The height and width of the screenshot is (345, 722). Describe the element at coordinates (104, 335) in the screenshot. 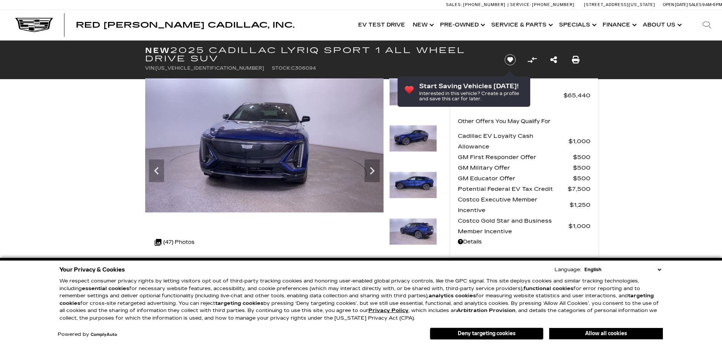

I see `a: ComplyAuto` at that location.